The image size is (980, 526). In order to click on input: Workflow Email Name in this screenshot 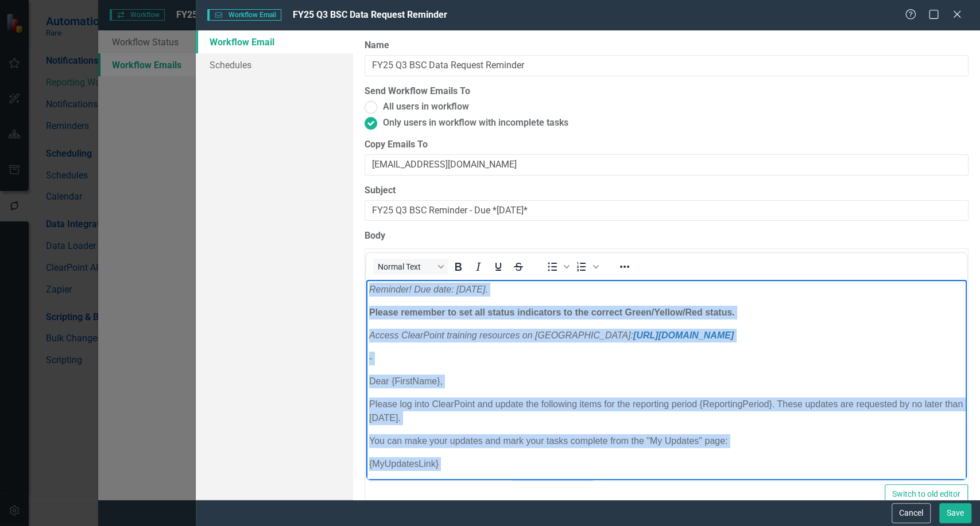, I will do `click(666, 66)`.